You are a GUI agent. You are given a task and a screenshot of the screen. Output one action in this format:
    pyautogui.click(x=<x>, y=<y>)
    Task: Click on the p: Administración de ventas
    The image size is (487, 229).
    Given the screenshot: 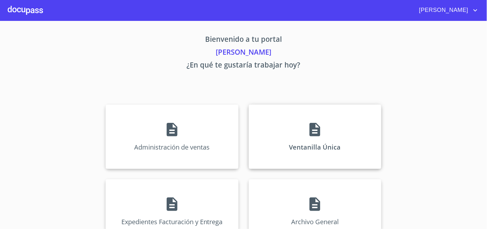 What is the action you would take?
    pyautogui.click(x=172, y=147)
    